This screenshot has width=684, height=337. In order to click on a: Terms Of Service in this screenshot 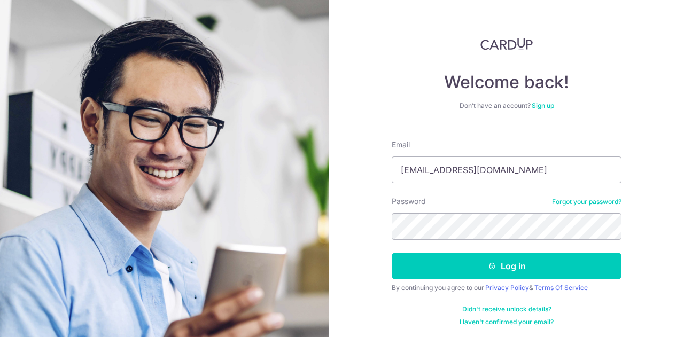, I will do `click(561, 288)`.